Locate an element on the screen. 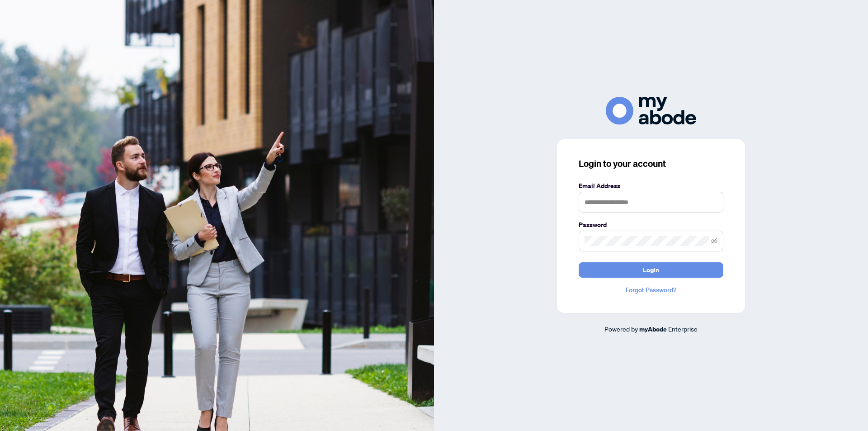 Image resolution: width=868 pixels, height=431 pixels. h3: Login to your account is located at coordinates (651, 163).